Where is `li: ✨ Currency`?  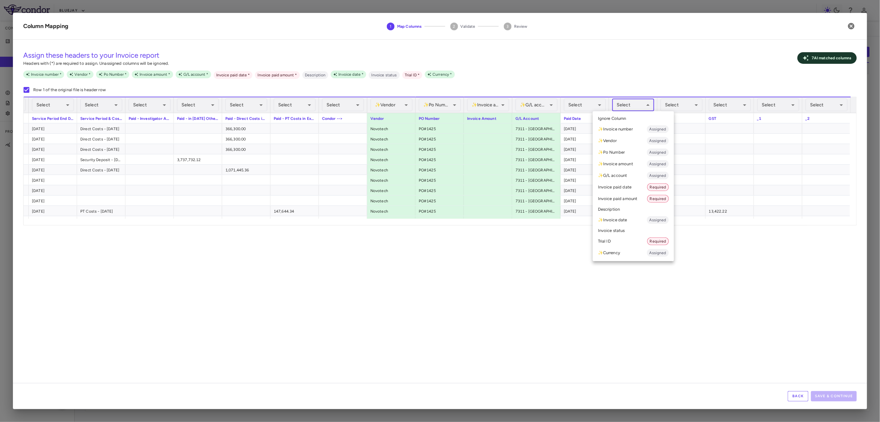
li: ✨ Currency is located at coordinates (634, 253).